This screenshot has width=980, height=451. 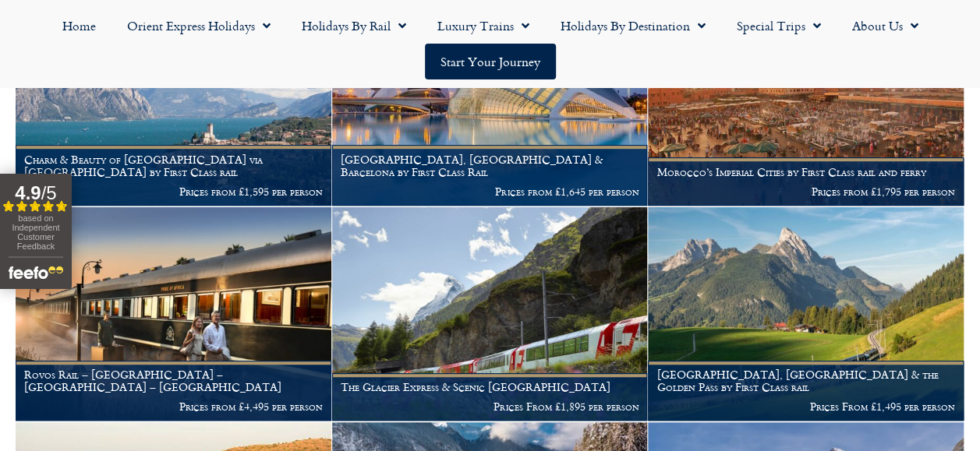 What do you see at coordinates (490, 192) in the screenshot?
I see `p: Prices from £1,645 per person` at bounding box center [490, 192].